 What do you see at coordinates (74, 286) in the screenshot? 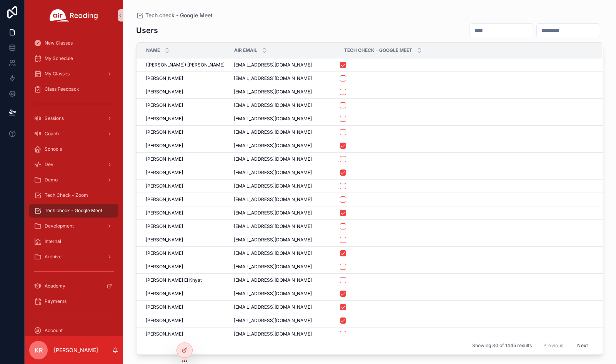
I see `a: Academy` at bounding box center [74, 286].